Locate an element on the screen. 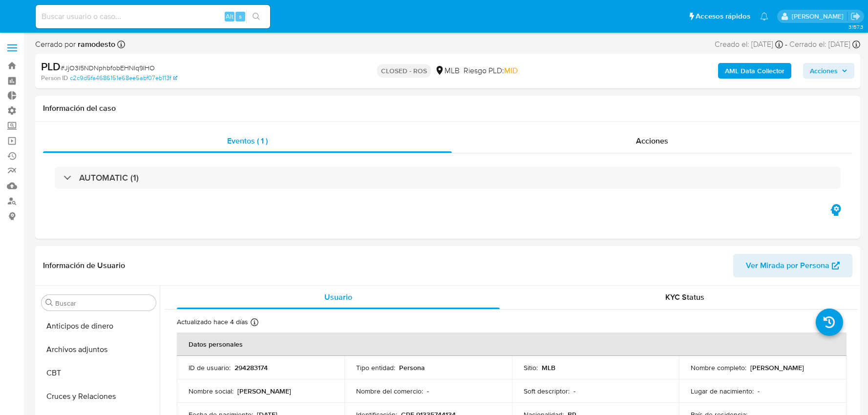 The height and width of the screenshot is (415, 868). p: Actualizado hace 4 días is located at coordinates (212, 322).